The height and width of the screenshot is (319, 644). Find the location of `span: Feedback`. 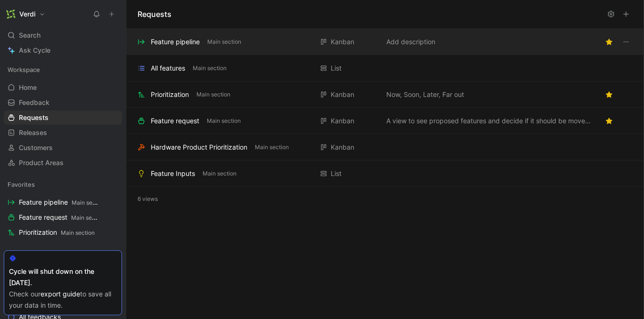

span: Feedback is located at coordinates (34, 103).